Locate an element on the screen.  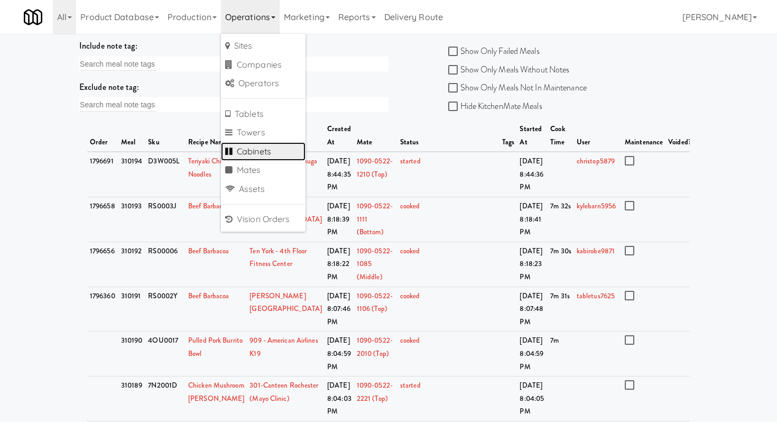
input: Show Only Meals Without Notes is located at coordinates (454, 70).